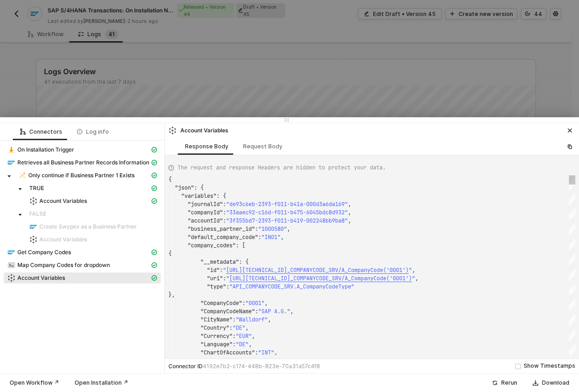 The image size is (579, 392). Describe the element at coordinates (252, 319) in the screenshot. I see `span: "Walldorf"` at that location.